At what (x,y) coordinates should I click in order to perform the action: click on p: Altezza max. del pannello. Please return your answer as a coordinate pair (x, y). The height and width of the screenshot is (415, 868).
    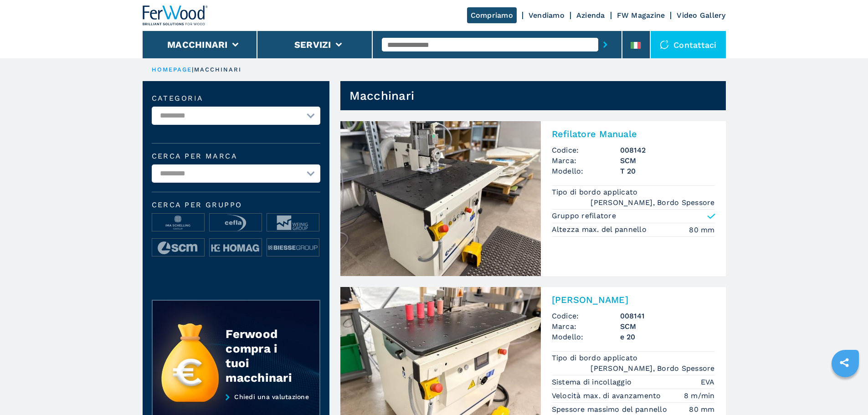
    Looking at the image, I should click on (601, 230).